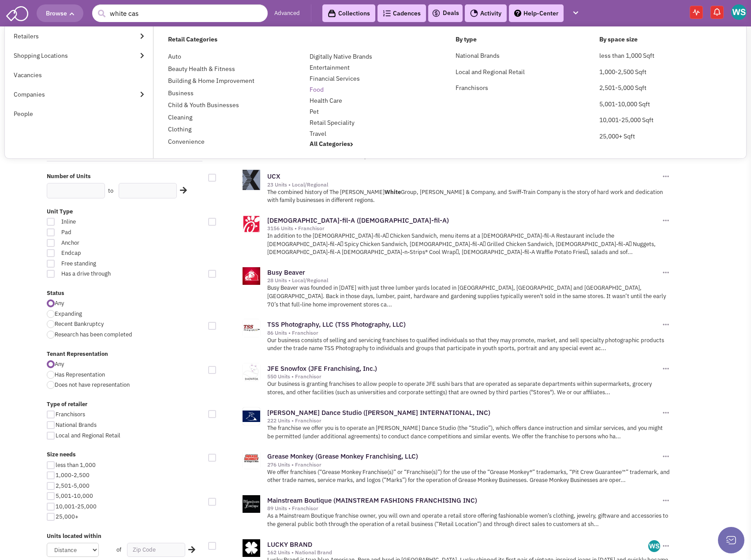 This screenshot has height=560, width=751. I want to click on span: Anchor, so click(104, 243).